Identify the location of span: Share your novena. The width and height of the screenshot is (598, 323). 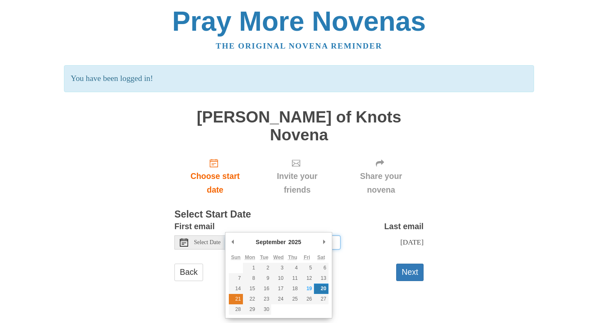
(381, 183).